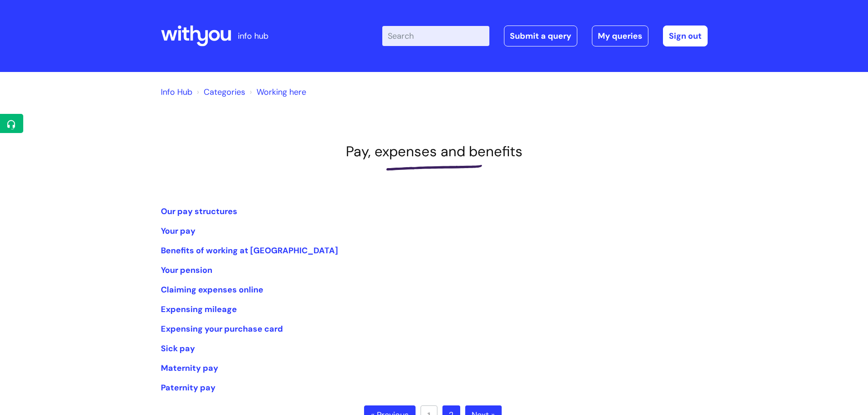 The image size is (868, 415). I want to click on a: Info Hub, so click(176, 92).